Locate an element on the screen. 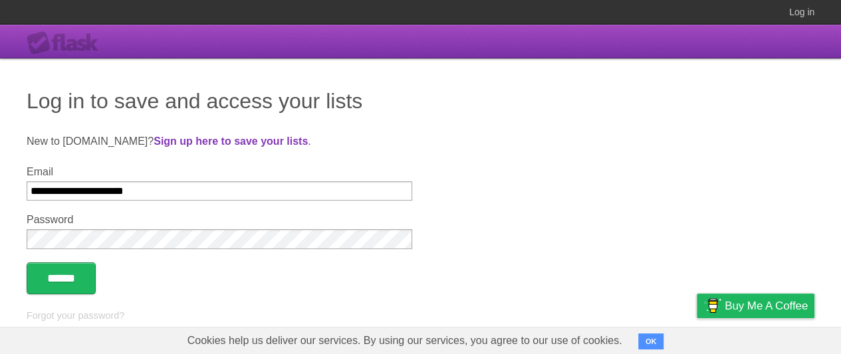 Image resolution: width=841 pixels, height=354 pixels. label: Email is located at coordinates (219, 172).